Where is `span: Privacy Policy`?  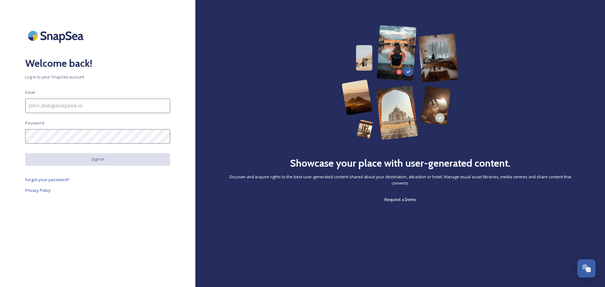 span: Privacy Policy is located at coordinates (38, 190).